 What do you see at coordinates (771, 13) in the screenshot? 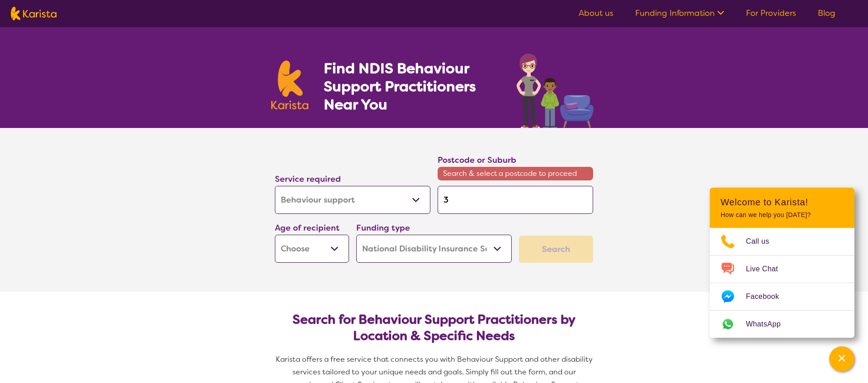
I see `a: For Providers` at bounding box center [771, 13].